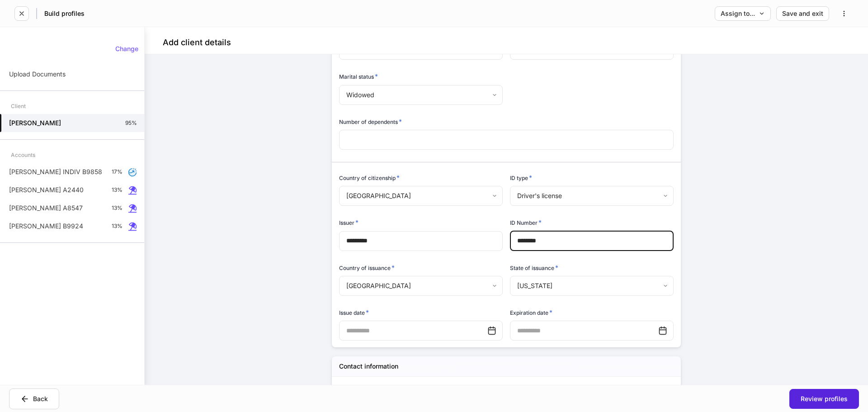  What do you see at coordinates (369, 178) in the screenshot?
I see `h6: Country of citizenship` at bounding box center [369, 178].